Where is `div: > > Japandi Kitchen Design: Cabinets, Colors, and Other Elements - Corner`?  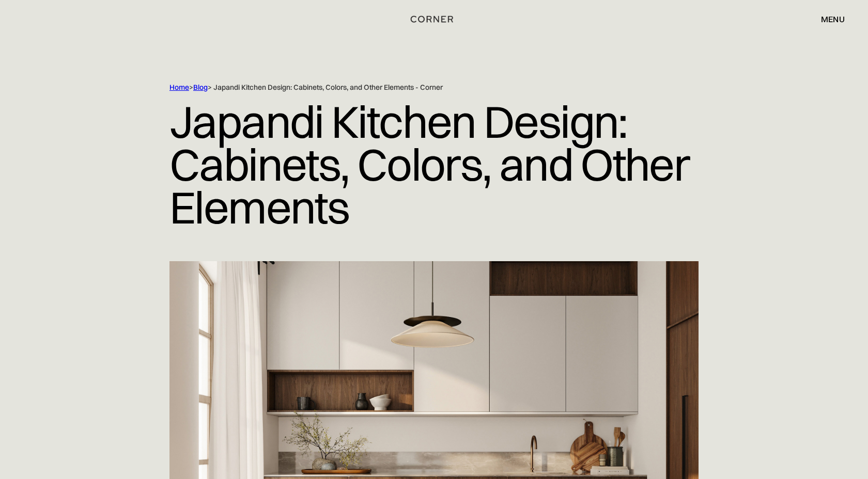 div: > > Japandi Kitchen Design: Cabinets, Colors, and Other Elements - Corner is located at coordinates (412, 88).